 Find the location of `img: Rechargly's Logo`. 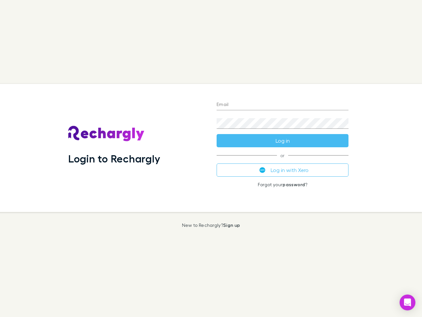

img: Rechargly's Logo is located at coordinates (107, 134).